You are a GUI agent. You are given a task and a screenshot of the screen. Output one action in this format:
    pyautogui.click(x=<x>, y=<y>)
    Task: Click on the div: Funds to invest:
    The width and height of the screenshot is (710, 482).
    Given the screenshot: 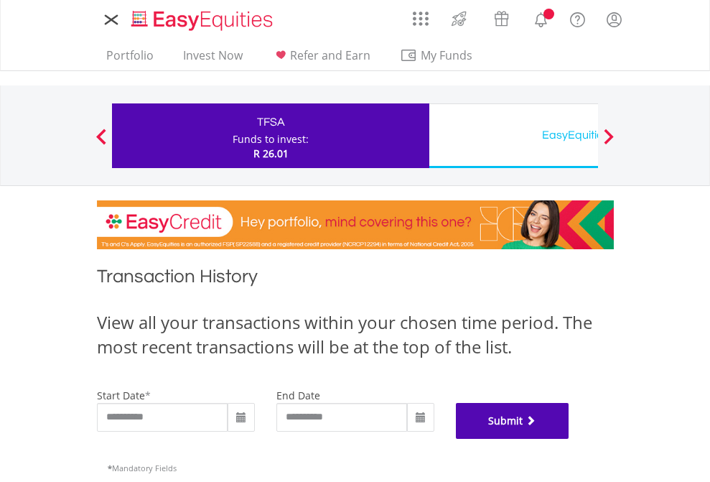 What is the action you would take?
    pyautogui.click(x=271, y=139)
    